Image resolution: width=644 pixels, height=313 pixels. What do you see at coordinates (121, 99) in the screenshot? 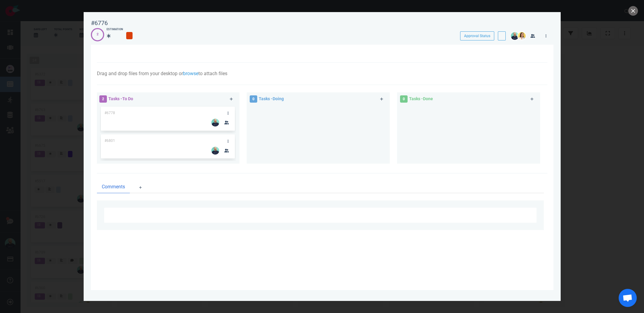
I see `span: Tasks - To Do` at bounding box center [121, 99].